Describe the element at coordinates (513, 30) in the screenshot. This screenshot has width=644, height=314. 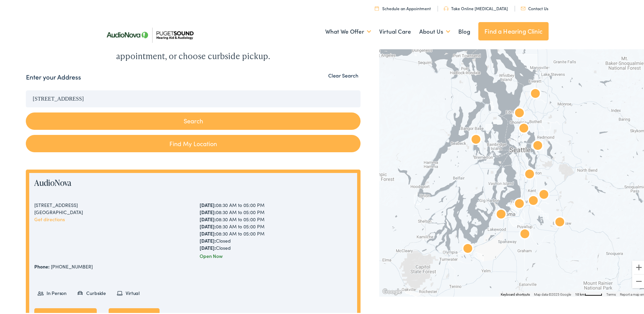
I see `a: Find a Hearing Clinic` at that location.